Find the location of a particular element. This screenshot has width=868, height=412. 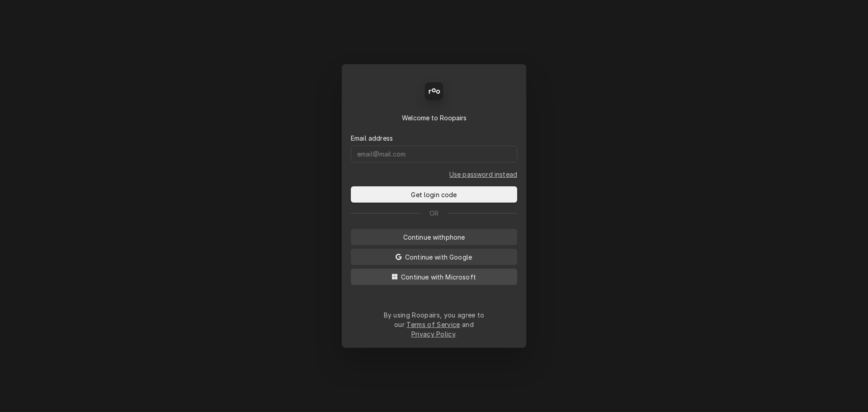

a: Go to Email and password form is located at coordinates (483, 174).